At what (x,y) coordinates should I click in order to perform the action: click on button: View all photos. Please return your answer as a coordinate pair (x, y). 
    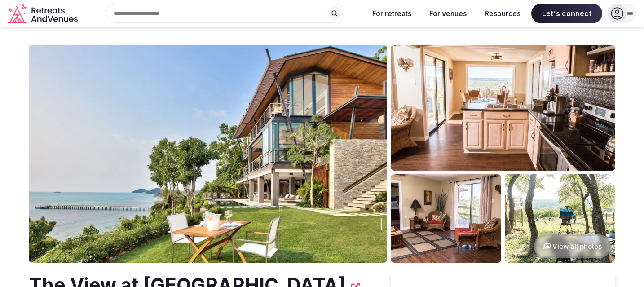
    Looking at the image, I should click on (572, 246).